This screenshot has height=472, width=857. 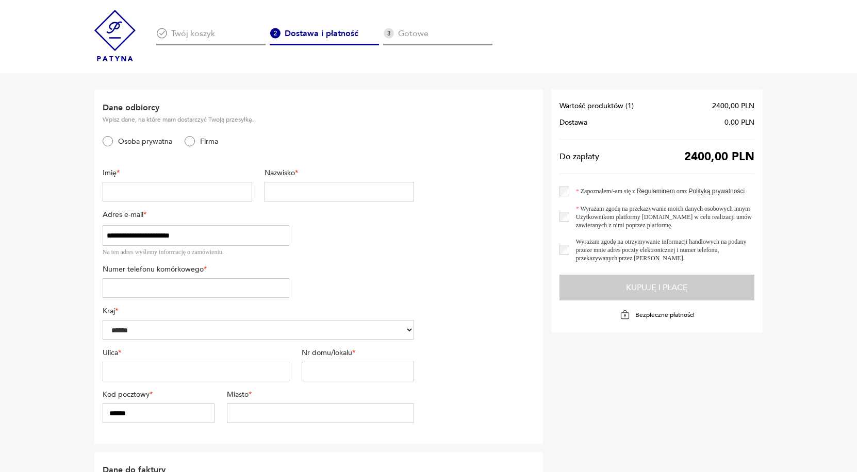 What do you see at coordinates (657, 191) in the screenshot?
I see `label: Zapoznałem/-am się z oraz` at bounding box center [657, 191].